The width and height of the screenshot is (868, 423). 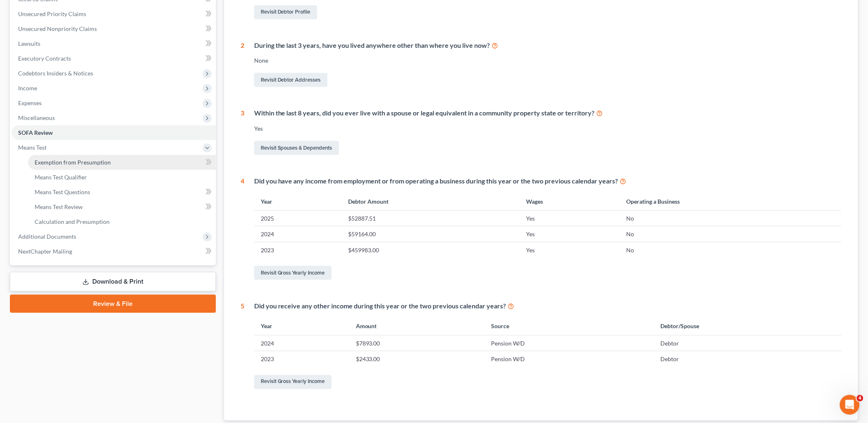 I want to click on a: Download & Print, so click(x=113, y=281).